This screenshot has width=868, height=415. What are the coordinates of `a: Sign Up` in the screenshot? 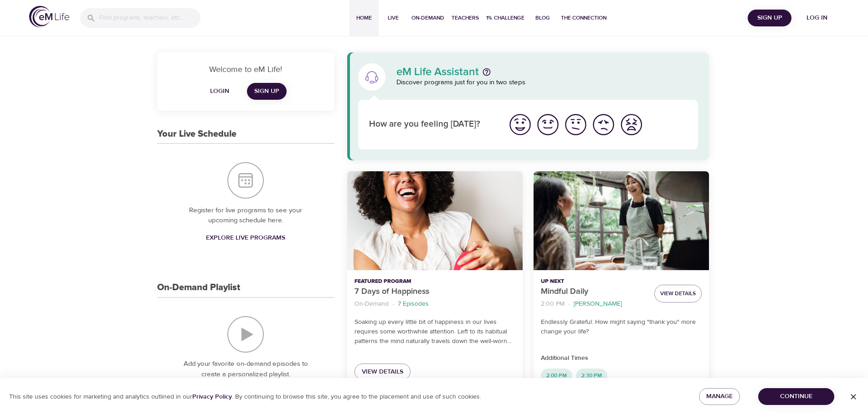 It's located at (267, 91).